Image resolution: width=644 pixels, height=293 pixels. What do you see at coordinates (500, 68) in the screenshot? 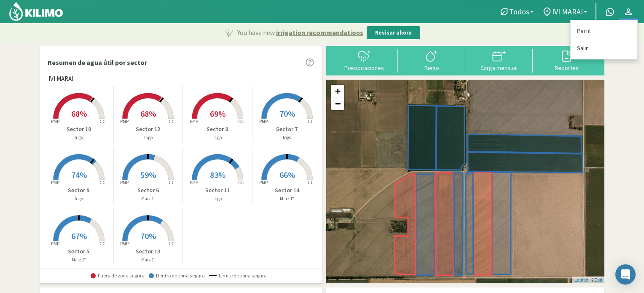
I see `div: Carga mensual` at bounding box center [500, 68].